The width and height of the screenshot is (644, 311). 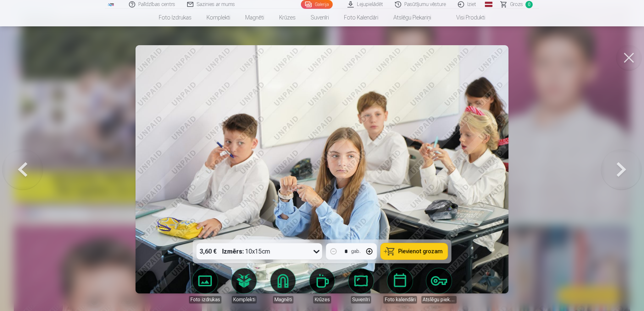 What do you see at coordinates (205, 300) in the screenshot?
I see `div: Foto izdrukas` at bounding box center [205, 300].